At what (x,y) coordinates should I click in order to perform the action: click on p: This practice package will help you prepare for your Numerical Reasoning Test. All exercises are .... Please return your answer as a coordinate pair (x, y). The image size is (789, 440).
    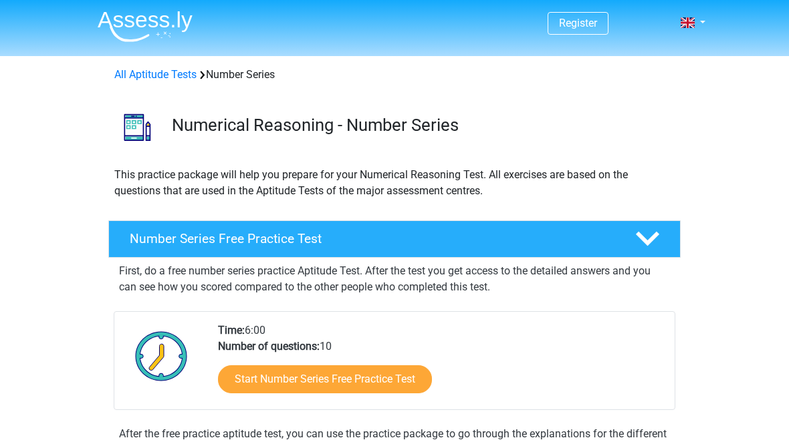
    Looking at the image, I should click on (394, 183).